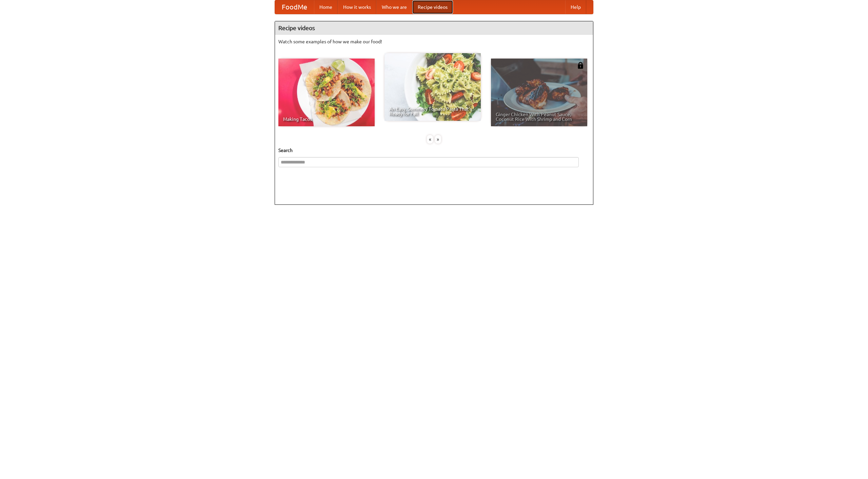 This screenshot has width=868, height=479. I want to click on a: Making Tacos, so click(326, 93).